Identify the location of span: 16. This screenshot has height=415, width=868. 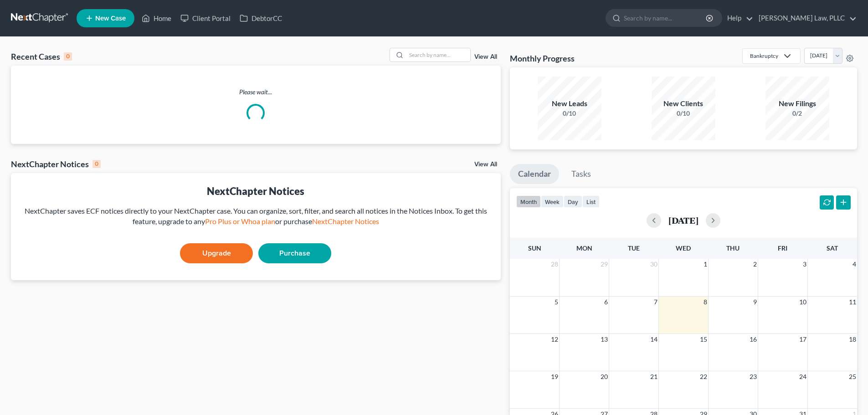
(753, 340).